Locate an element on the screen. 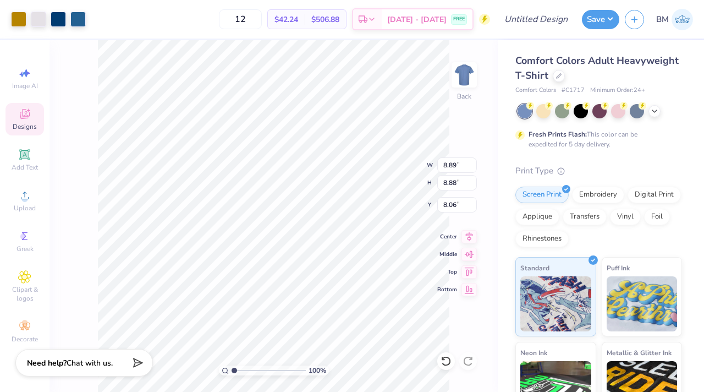 This screenshot has height=392, width=704. div: Digital Print is located at coordinates (654, 195).